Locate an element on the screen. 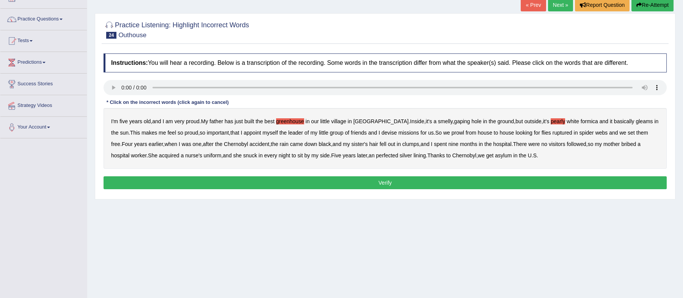 Image resolution: width=683 pixels, height=298 pixels. b: an is located at coordinates (372, 156).